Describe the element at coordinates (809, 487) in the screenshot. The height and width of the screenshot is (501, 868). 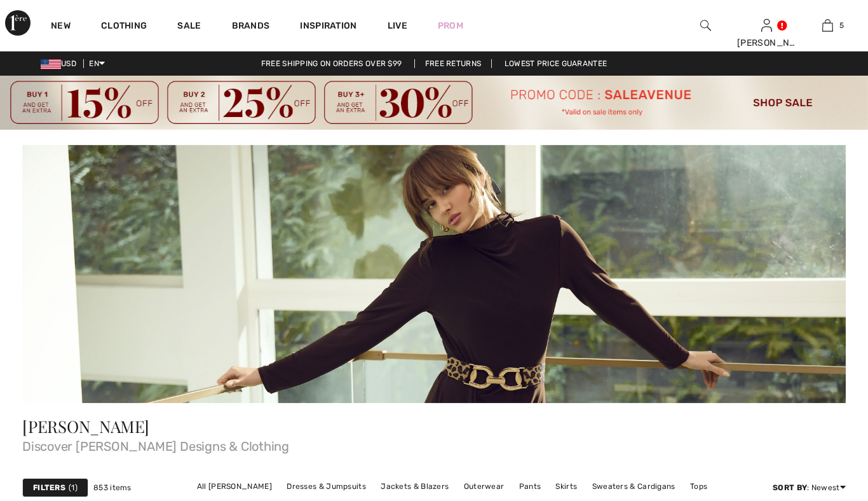
I see `div: : Newest` at that location.